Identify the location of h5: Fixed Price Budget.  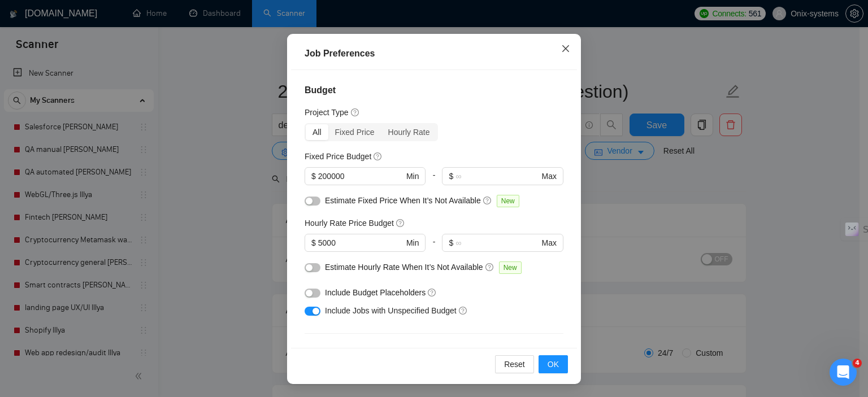
(338, 156).